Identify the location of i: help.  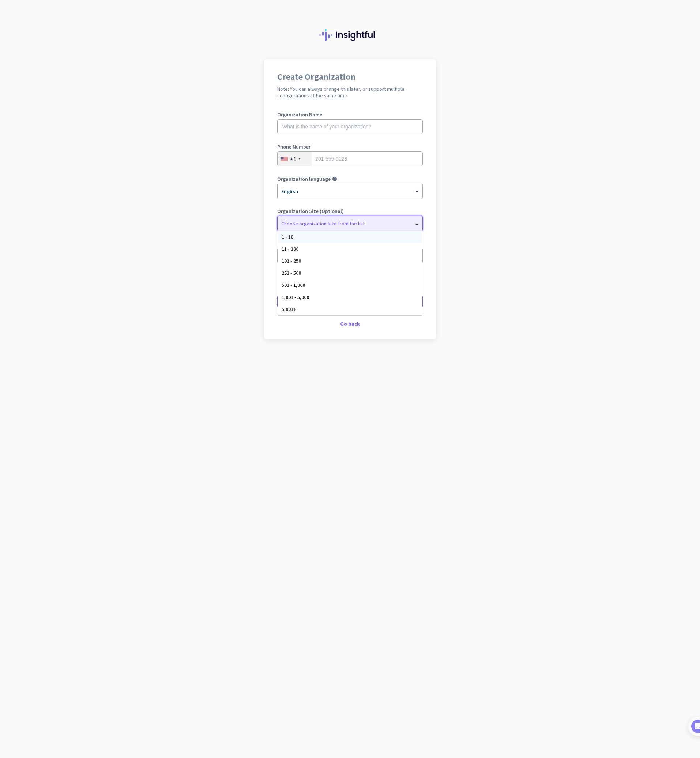
(335, 179).